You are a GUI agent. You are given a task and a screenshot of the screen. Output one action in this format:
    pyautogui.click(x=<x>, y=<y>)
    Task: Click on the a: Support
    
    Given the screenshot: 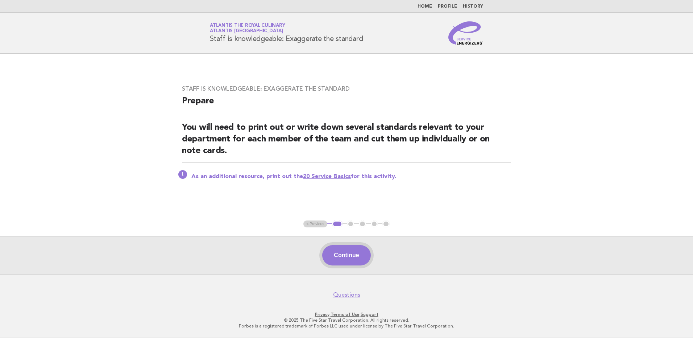 What is the action you would take?
    pyautogui.click(x=369, y=314)
    